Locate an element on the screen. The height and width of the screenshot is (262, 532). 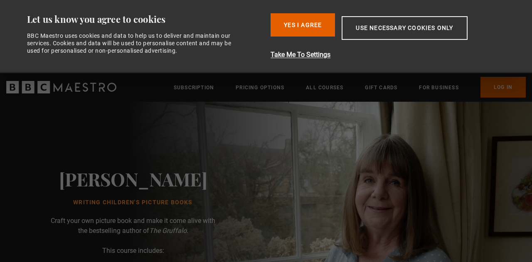
h1: Writing Children's Picture Books is located at coordinates (133, 203).